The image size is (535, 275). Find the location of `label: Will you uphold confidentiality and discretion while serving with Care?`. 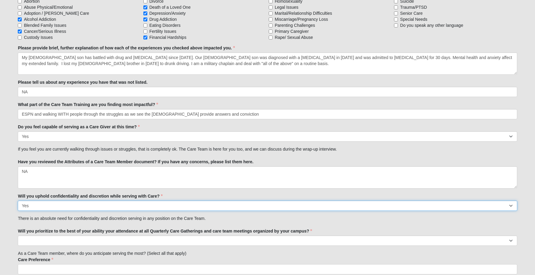

label: Will you uphold confidentiality and discretion while serving with Care? is located at coordinates (90, 196).